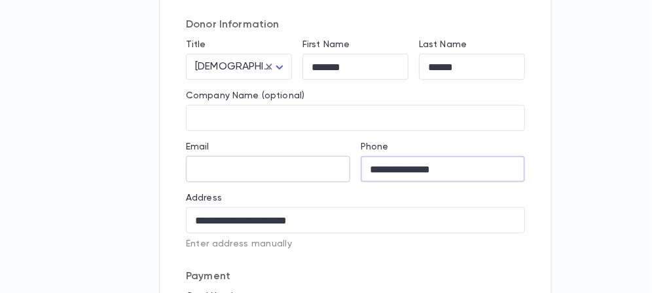  What do you see at coordinates (204, 198) in the screenshot?
I see `label: Address` at bounding box center [204, 198].